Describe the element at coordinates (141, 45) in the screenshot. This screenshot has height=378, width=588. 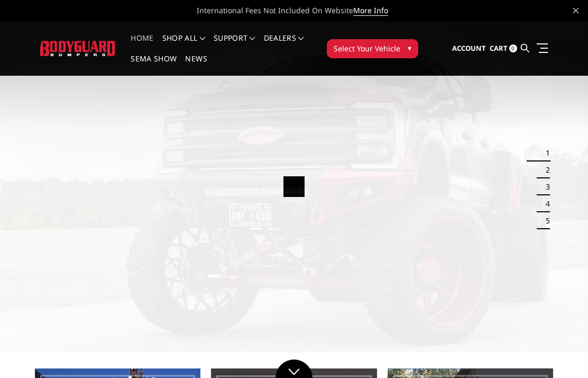
I see `a: Home` at that location.